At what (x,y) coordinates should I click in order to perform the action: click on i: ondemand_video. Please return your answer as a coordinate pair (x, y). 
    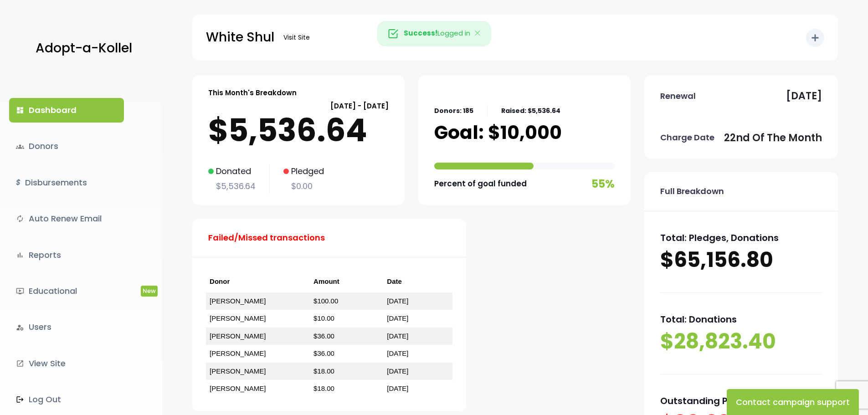
    Looking at the image, I should click on (20, 291).